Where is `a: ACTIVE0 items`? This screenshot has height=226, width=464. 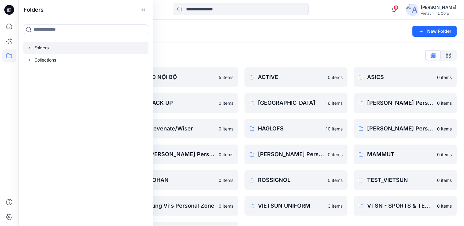
a: ACTIVE0 items is located at coordinates (296, 77).